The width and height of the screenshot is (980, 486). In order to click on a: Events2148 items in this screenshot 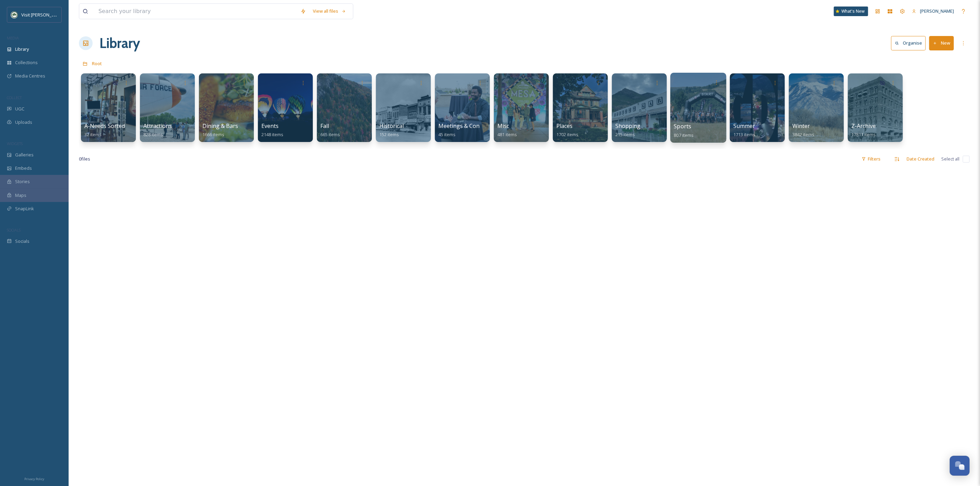, I will do `click(273, 130)`.